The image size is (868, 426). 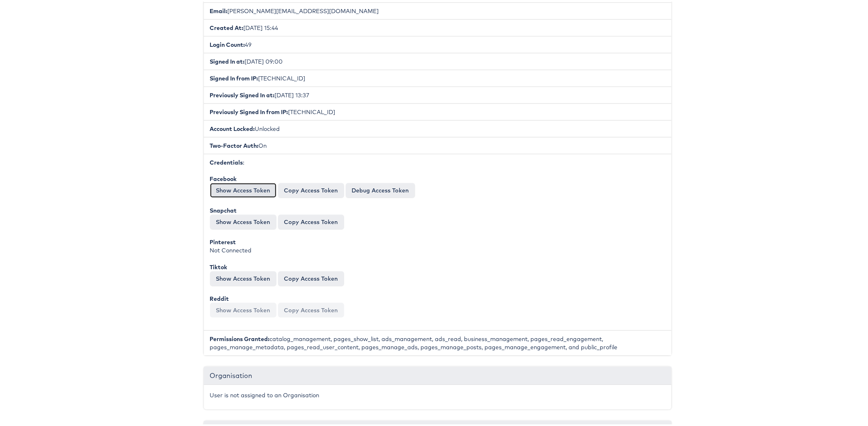 I want to click on b: Tiktok, so click(x=219, y=265).